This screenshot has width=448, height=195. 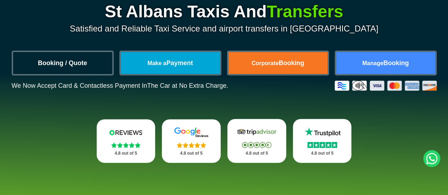 What do you see at coordinates (63, 63) in the screenshot?
I see `a: Booking / Quote` at bounding box center [63, 63].